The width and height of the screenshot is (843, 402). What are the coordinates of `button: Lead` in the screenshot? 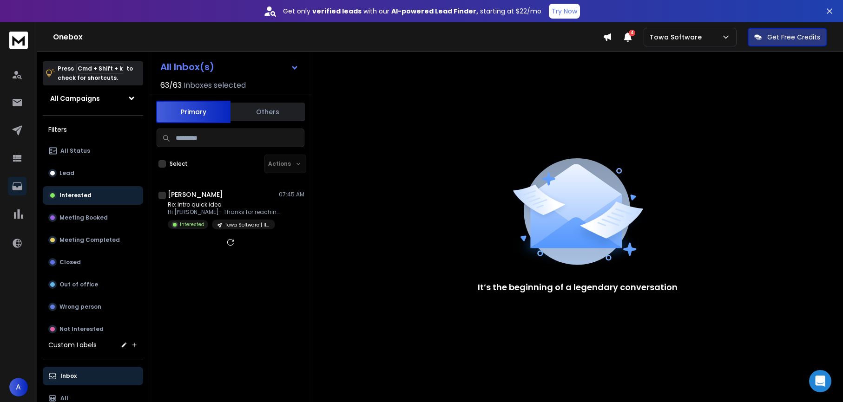 It's located at (93, 173).